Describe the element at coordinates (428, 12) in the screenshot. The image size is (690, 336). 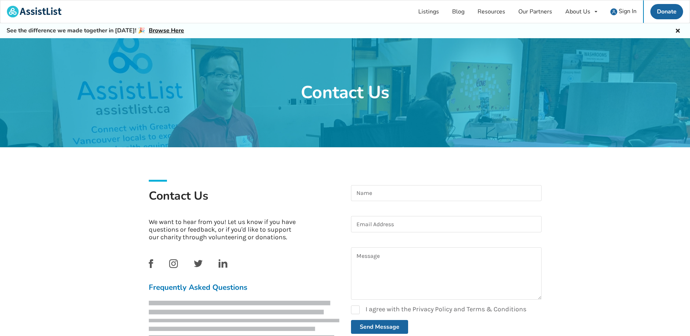
I see `a: Listings` at that location.